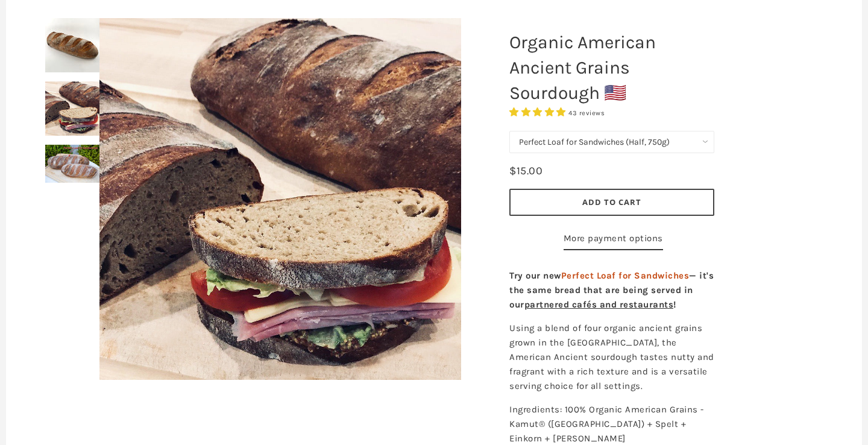 This screenshot has width=868, height=445. What do you see at coordinates (611, 290) in the screenshot?
I see `strong: Try our new — it's the same bread that are being served in our !` at bounding box center [611, 290].